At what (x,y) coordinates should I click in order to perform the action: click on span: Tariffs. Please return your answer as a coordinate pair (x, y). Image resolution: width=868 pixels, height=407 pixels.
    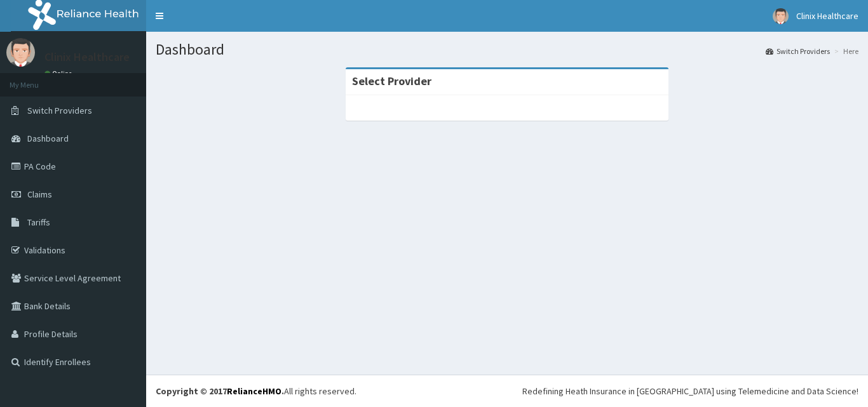
    Looking at the image, I should click on (39, 222).